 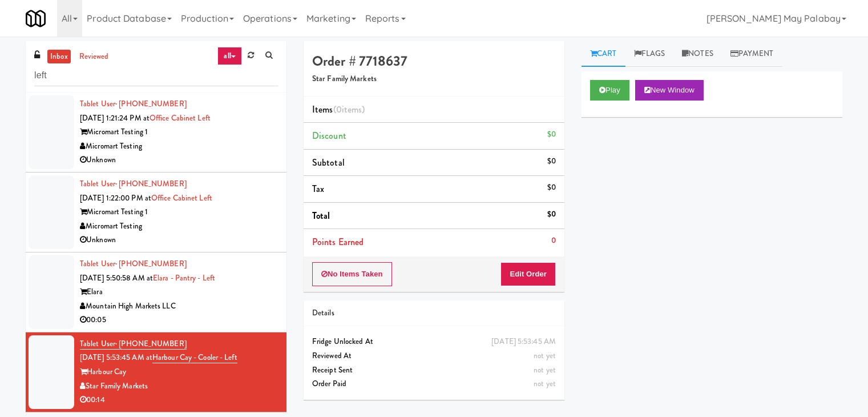 What do you see at coordinates (156, 75) in the screenshot?
I see `input: Search vision orders` at bounding box center [156, 75].